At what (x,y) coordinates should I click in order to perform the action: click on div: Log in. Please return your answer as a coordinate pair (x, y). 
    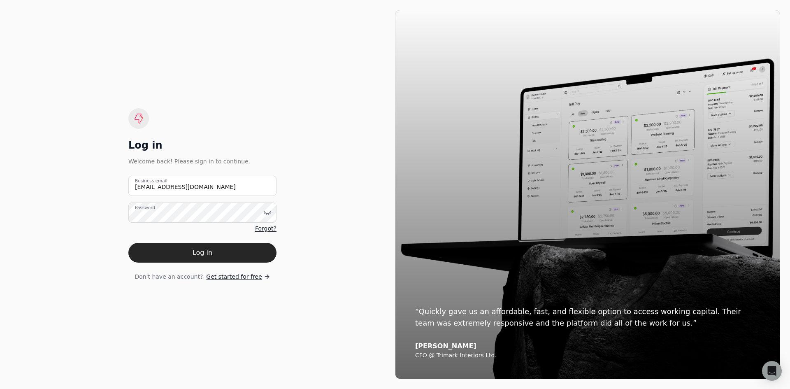
    Looking at the image, I should click on (202, 145).